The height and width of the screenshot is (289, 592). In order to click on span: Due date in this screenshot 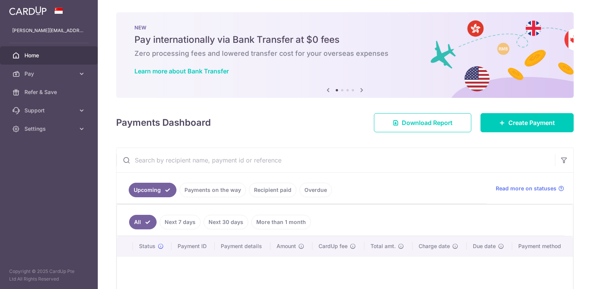, I will do `click(484, 246)`.